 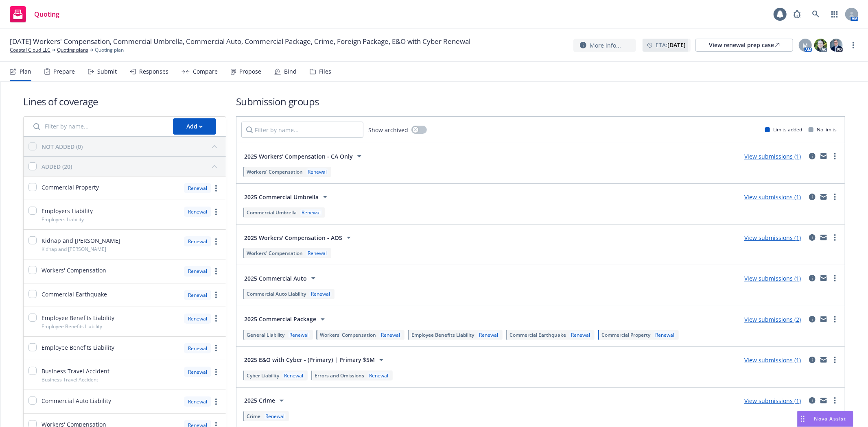 What do you see at coordinates (63, 220) in the screenshot?
I see `span: Employers Liability` at bounding box center [63, 220].